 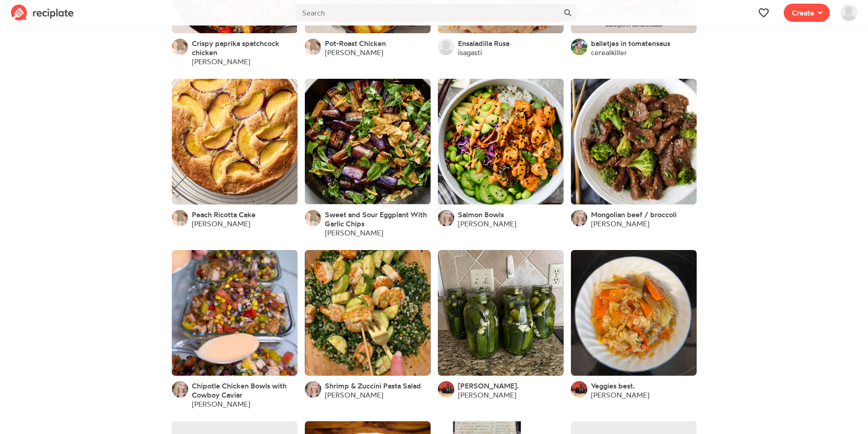 What do you see at coordinates (378, 219) in the screenshot?
I see `a: Sweet and Sour Eggplant With Garlic Chips` at bounding box center [378, 219].